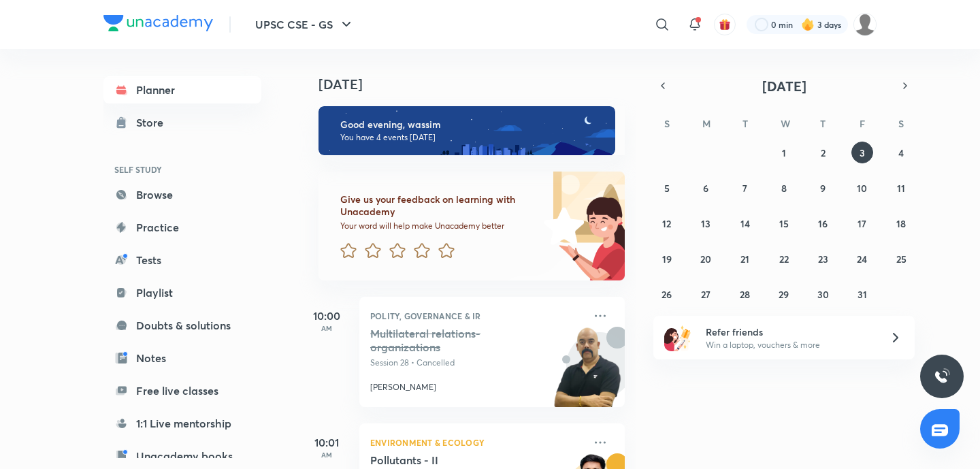  I want to click on button: October 9, 2025, so click(823, 188).